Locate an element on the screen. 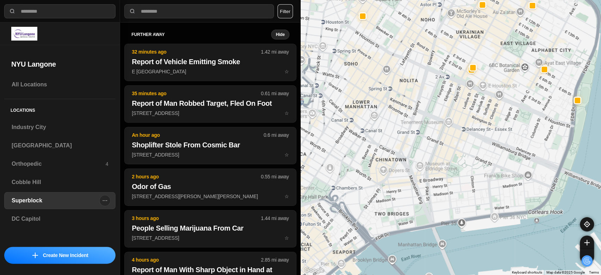  p: An hour ago is located at coordinates (197, 135).